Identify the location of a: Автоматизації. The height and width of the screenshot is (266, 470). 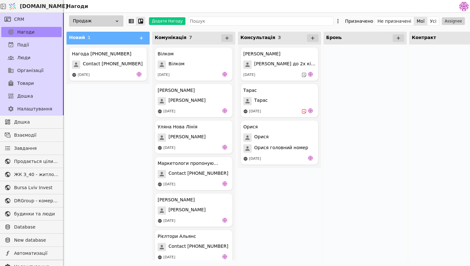
(31, 253).